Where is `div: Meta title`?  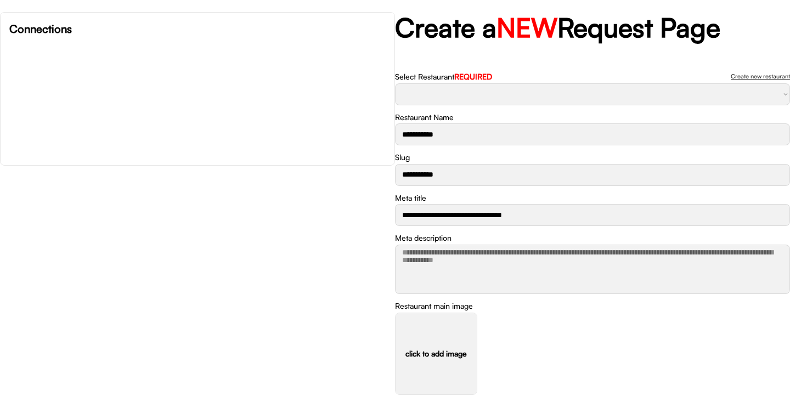 div: Meta title is located at coordinates (410, 198).